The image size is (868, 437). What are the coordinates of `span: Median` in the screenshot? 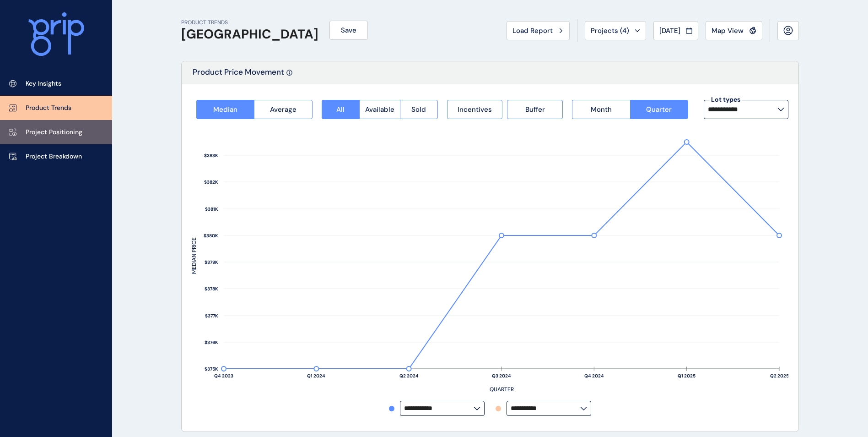 It's located at (225, 109).